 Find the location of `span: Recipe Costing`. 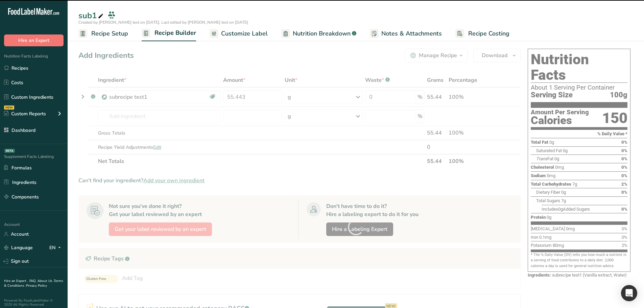

span: Recipe Costing is located at coordinates (489, 33).